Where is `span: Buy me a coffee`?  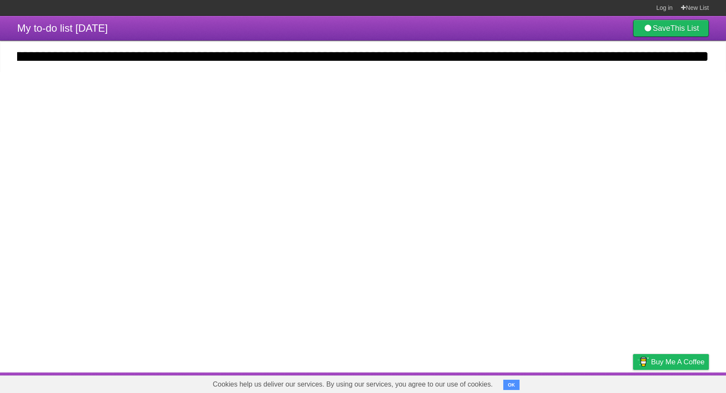
span: Buy me a coffee is located at coordinates (678, 362).